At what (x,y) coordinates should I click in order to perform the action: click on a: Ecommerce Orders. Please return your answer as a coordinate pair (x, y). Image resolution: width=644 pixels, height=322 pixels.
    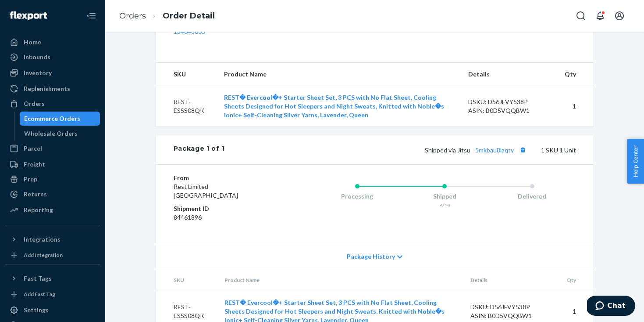
    Looking at the image, I should click on (60, 118).